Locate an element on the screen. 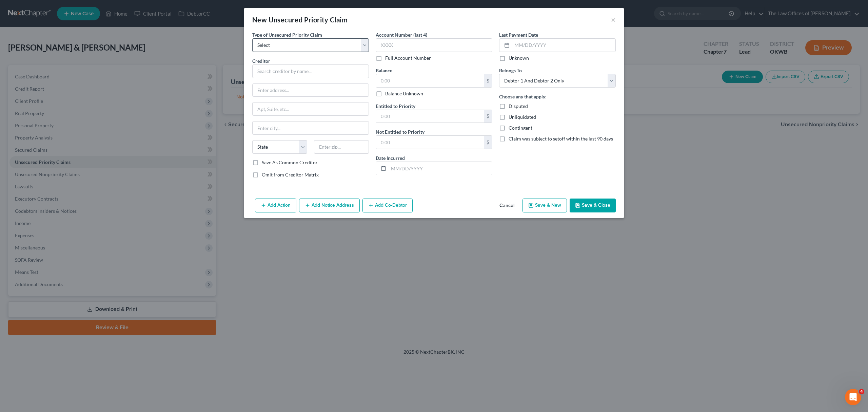  input: Enter address... is located at coordinates (311, 90).